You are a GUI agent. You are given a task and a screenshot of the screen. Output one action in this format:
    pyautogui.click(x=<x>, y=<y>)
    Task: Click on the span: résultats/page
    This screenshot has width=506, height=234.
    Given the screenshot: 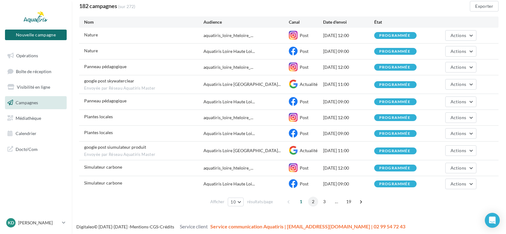 What is the action you would take?
    pyautogui.click(x=260, y=202)
    